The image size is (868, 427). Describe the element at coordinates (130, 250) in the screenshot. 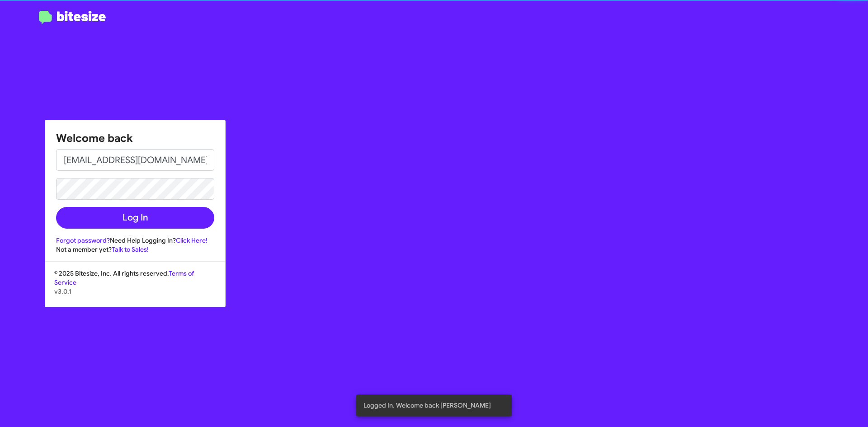

I see `a: Talk to Sales!` at that location.